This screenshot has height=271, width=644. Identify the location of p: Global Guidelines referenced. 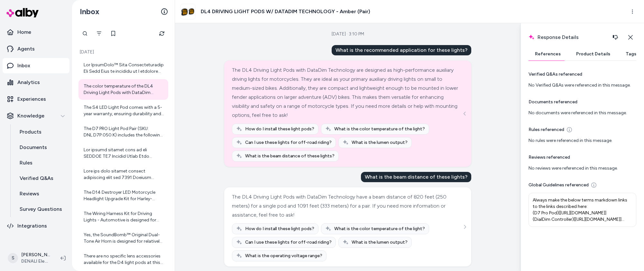
(559, 185).